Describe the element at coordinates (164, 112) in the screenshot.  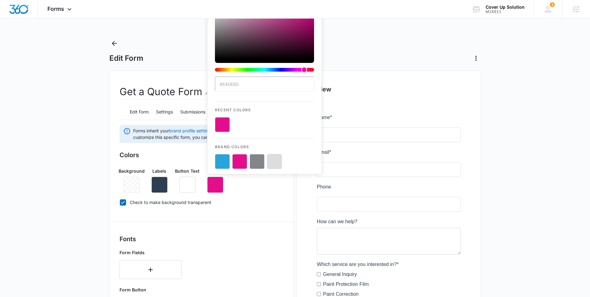
I see `button: Settings` at that location.